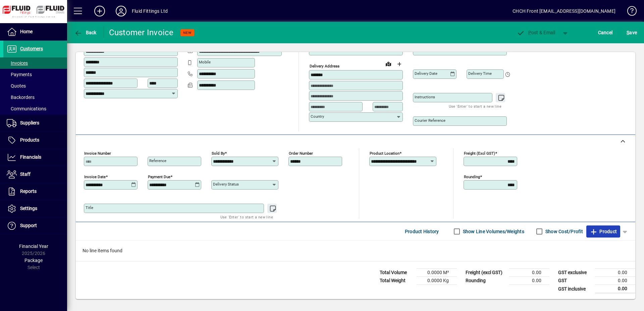 The width and height of the screenshot is (644, 311). Describe the element at coordinates (385, 153) in the screenshot. I see `mat-label: Product location` at that location.